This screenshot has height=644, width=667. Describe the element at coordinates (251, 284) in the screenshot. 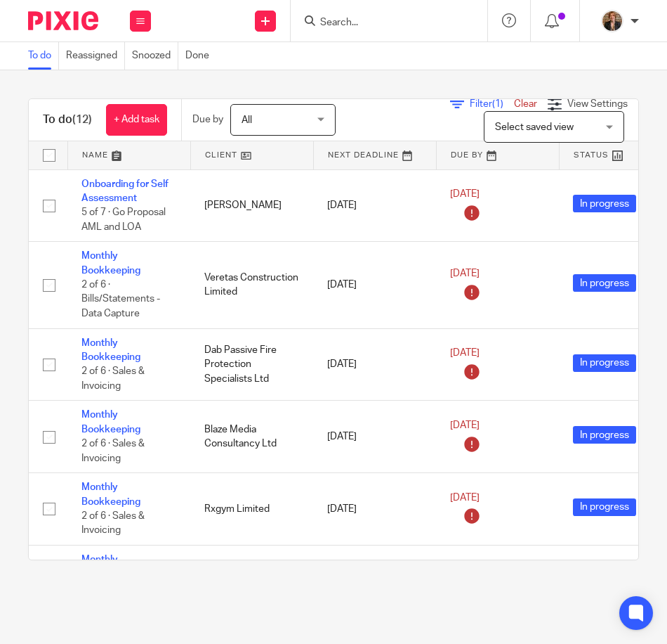

I see `td: Veretas Construction Limited` at that location.